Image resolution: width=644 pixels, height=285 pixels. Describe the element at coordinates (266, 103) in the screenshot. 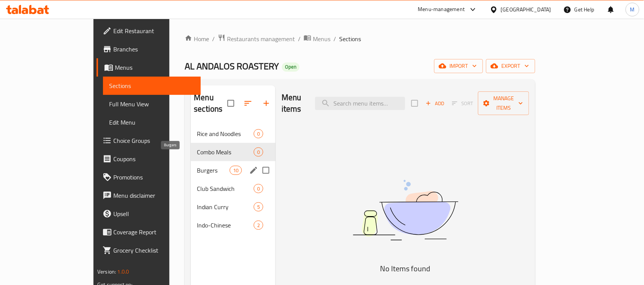

I see `button: Add section` at that location.